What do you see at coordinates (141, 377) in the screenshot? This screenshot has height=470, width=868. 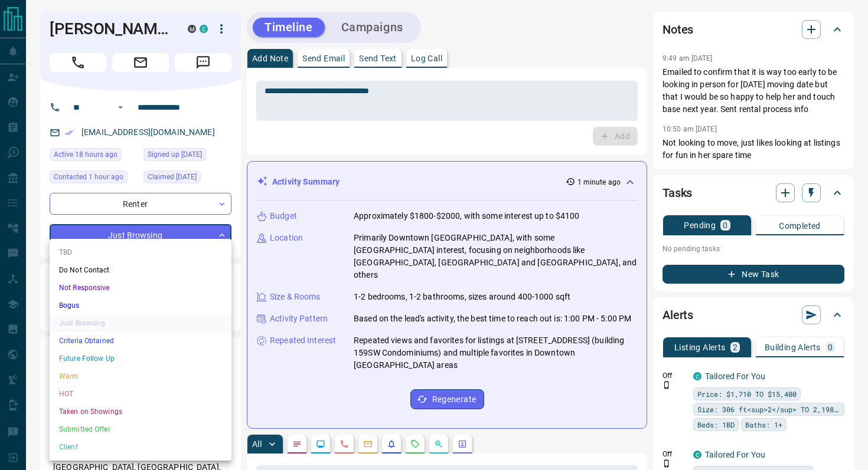 I see `li: Warm` at bounding box center [141, 377].